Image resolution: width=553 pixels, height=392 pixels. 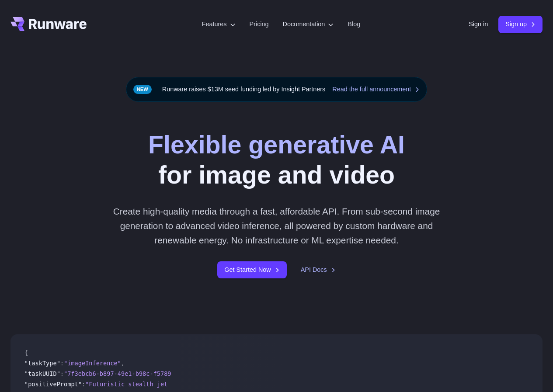 I want to click on span: "imageInference", so click(x=92, y=363).